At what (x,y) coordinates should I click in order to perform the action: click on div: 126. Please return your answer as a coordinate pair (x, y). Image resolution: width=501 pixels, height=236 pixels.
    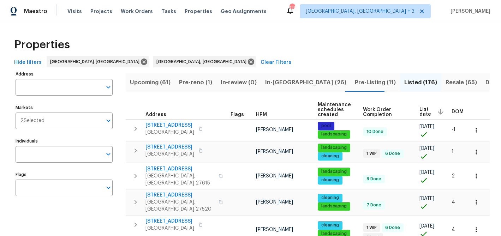
    Looking at the image, I should click on (292, 8).